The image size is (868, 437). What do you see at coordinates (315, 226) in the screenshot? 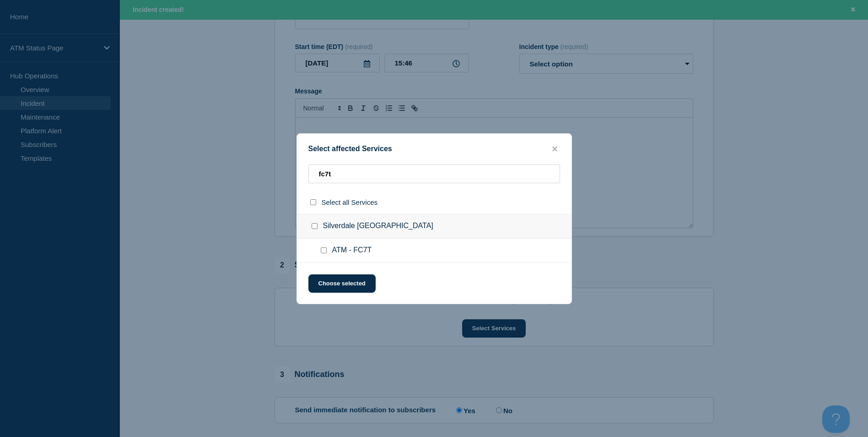
I see `input: Silverdale WA checkbox` at bounding box center [315, 226].